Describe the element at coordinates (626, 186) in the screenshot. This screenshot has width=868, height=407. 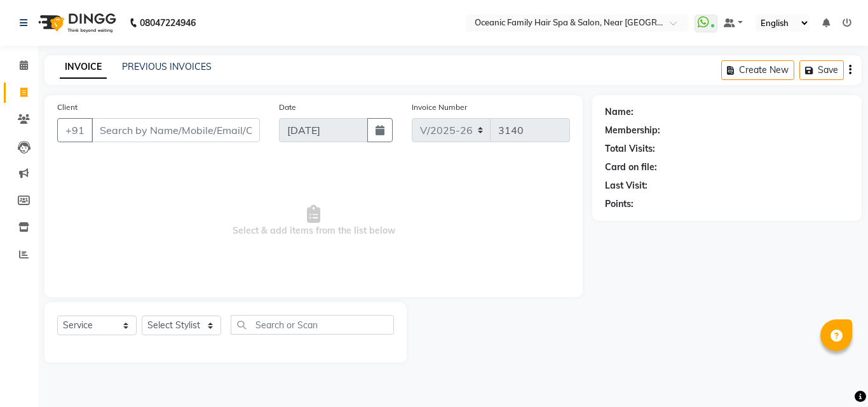
I see `div: Last Visit:` at that location.